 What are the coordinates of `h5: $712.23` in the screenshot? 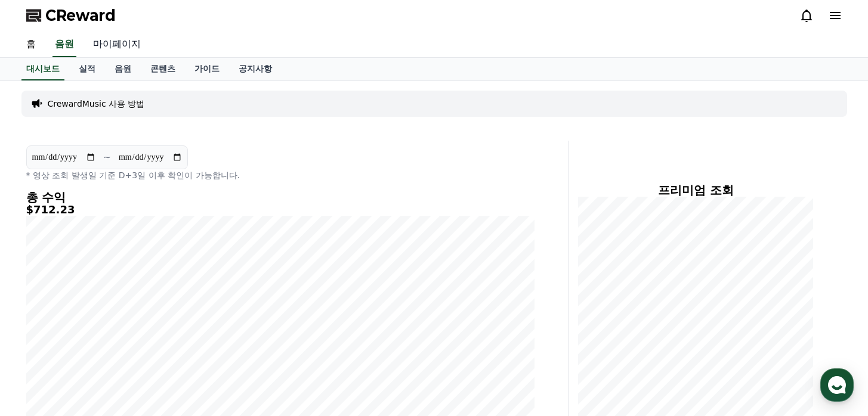 It's located at (280, 210).